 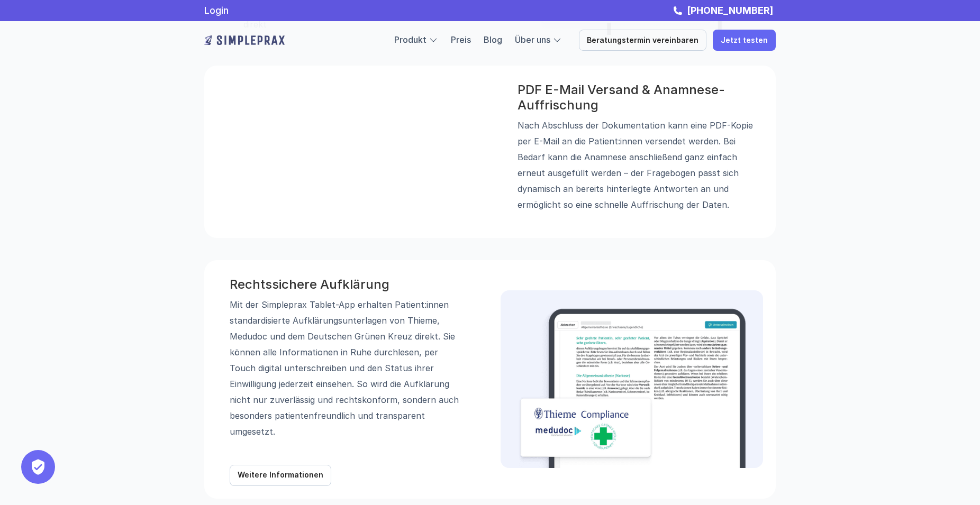 What do you see at coordinates (744, 40) in the screenshot?
I see `p: Jetzt testen` at bounding box center [744, 40].